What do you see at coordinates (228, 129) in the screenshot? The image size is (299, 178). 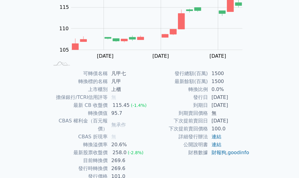 I see `td: 100.0` at bounding box center [228, 129].